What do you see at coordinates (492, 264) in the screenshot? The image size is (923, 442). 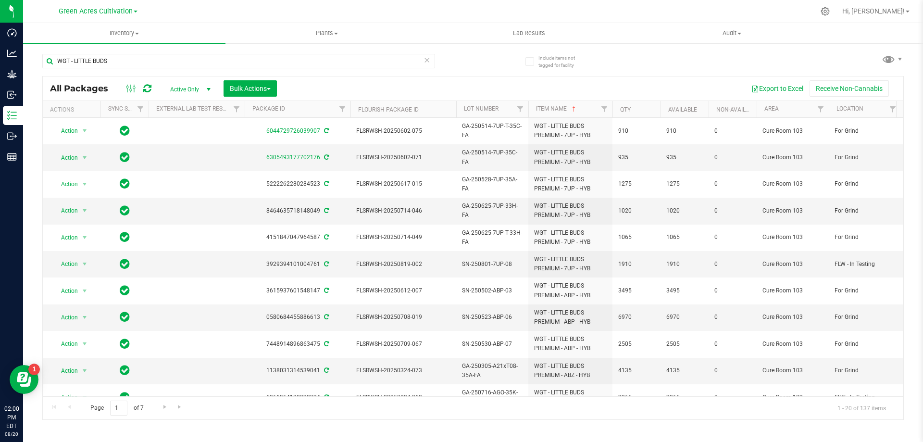 I see `span: SN-250801-7UP-08` at bounding box center [492, 264].